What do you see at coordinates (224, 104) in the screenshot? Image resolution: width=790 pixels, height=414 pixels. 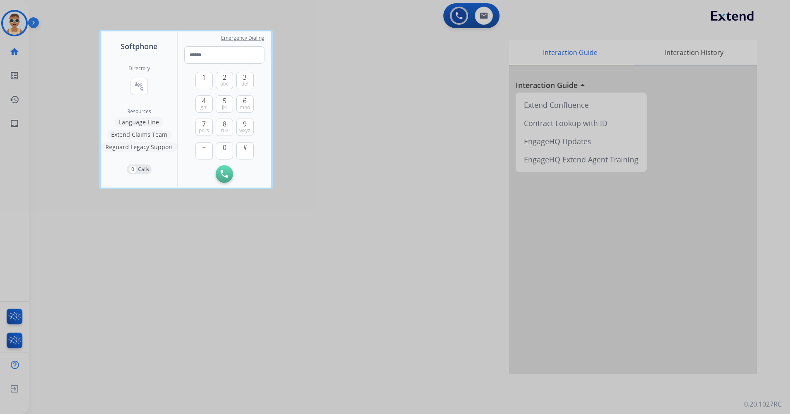 I see `button: 5jkl` at bounding box center [224, 104].